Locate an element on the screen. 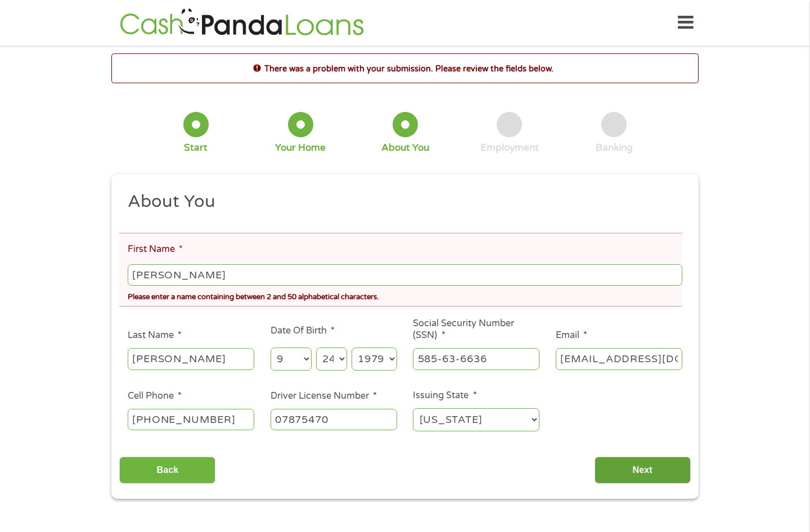  div: Banking is located at coordinates (614, 148).